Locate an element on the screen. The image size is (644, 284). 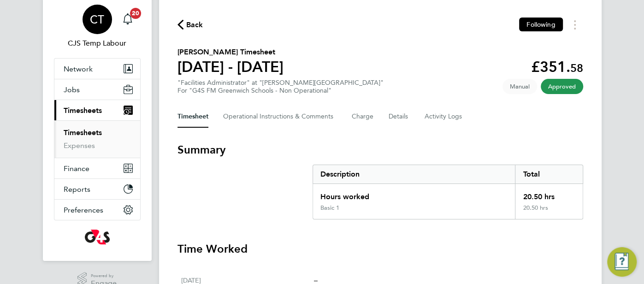
span: Preferences is located at coordinates (83, 210).